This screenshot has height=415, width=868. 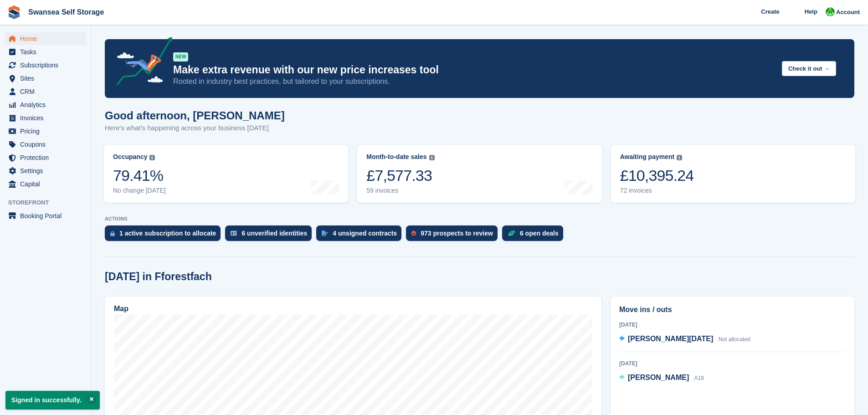 What do you see at coordinates (14, 12) in the screenshot?
I see `img: stora-icon-8386f47178a22dfd0bd8f6a31ec36ba5ce8667c1dd55bd0f319d3a0aa187defe.svg` at bounding box center [14, 12].